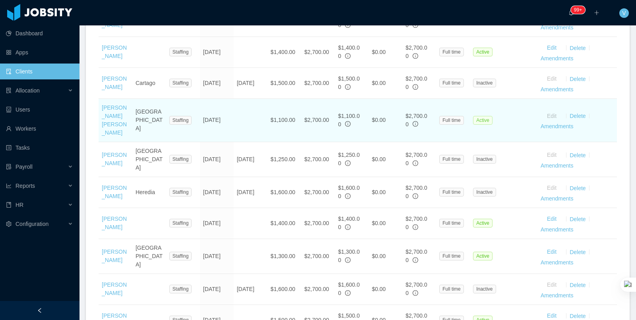 The width and height of the screenshot is (636, 320). Describe the element at coordinates (9, 91) in the screenshot. I see `i: icon: solution` at that location.